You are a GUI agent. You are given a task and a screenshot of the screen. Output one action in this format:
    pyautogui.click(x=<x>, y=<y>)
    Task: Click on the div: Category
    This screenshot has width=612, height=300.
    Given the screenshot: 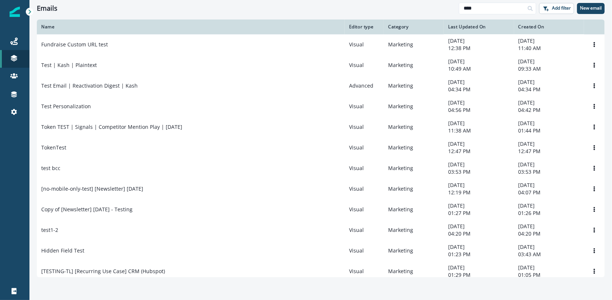 What is the action you would take?
    pyautogui.click(x=413, y=27)
    